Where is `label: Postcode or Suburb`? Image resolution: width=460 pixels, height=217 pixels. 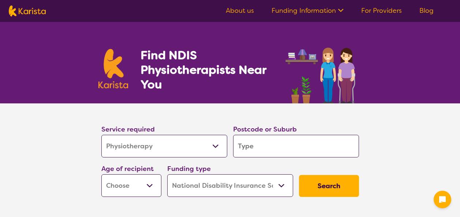 label: Postcode or Suburb is located at coordinates (265, 129).